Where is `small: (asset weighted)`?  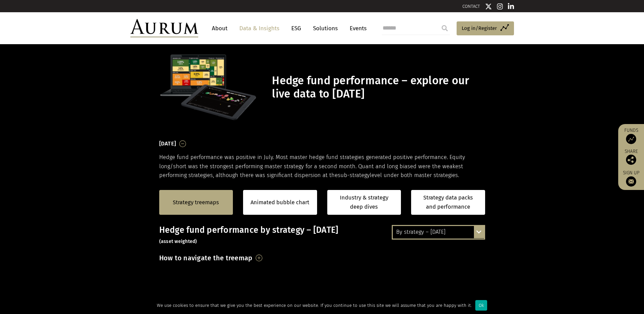 small: (asset weighted) is located at coordinates (178, 241).